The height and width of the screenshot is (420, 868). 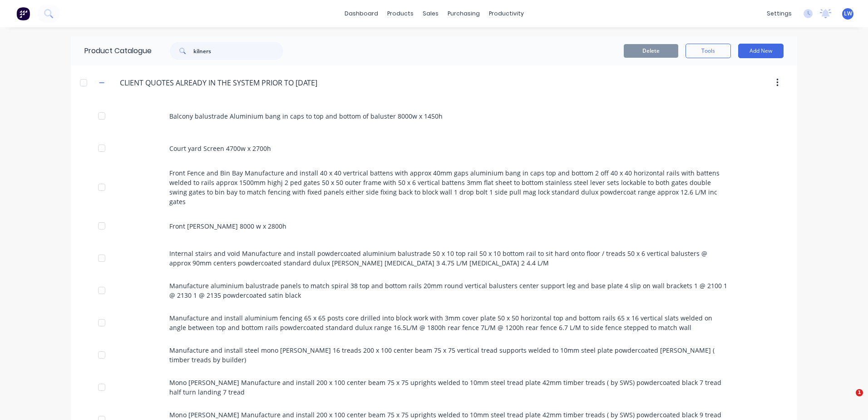 I want to click on span: 1, so click(x=860, y=393).